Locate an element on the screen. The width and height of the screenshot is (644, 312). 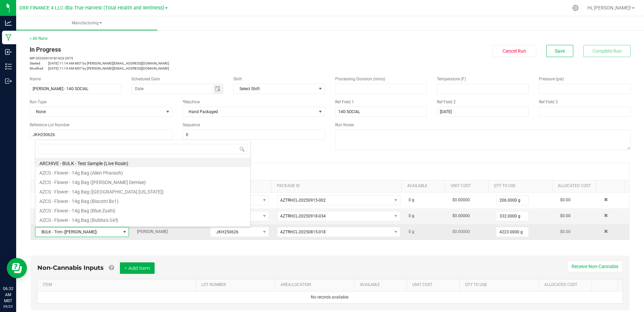
span: Ref Field 2 is located at coordinates (447, 102).